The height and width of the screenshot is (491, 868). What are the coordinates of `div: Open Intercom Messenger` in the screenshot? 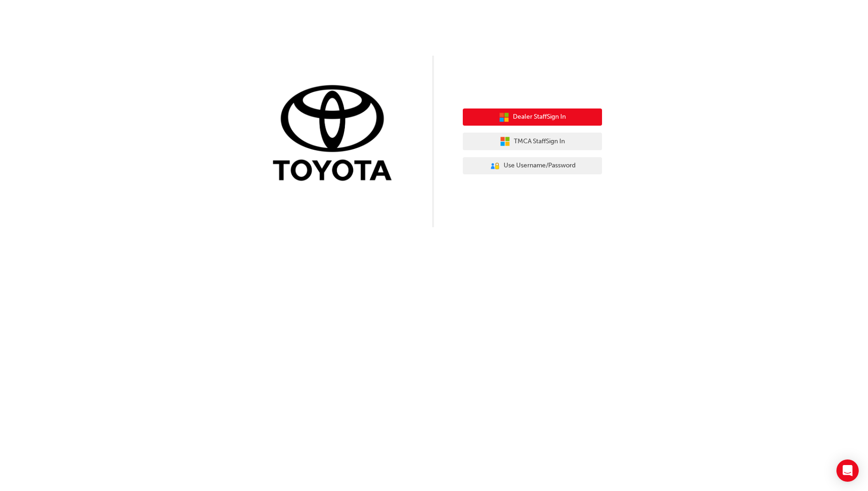 It's located at (847, 471).